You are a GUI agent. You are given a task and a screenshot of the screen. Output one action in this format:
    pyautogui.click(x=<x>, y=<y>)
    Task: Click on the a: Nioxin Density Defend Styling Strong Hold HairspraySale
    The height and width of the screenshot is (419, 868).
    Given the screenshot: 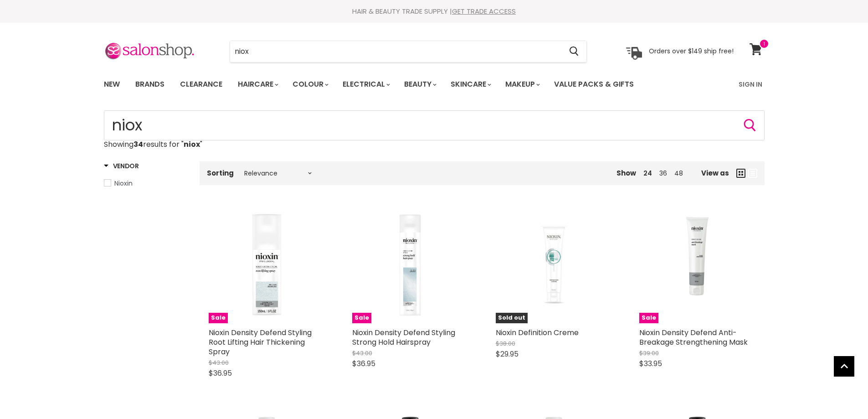 What is the action you would take?
    pyautogui.click(x=410, y=265)
    